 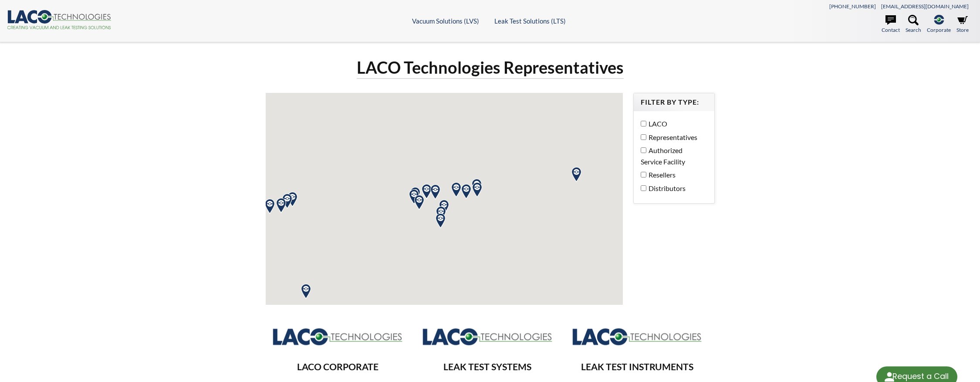 I want to click on h4: Filter by Type:, so click(x=674, y=102).